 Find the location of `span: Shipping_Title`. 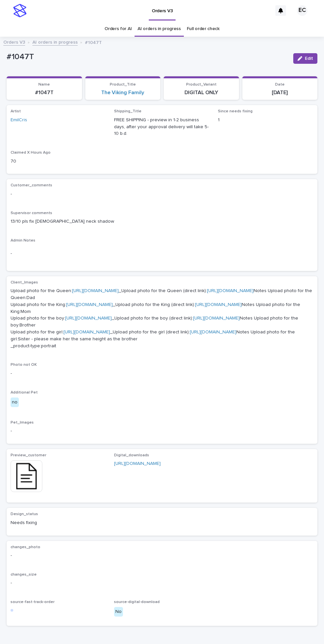

span: Shipping_Title is located at coordinates (128, 111).